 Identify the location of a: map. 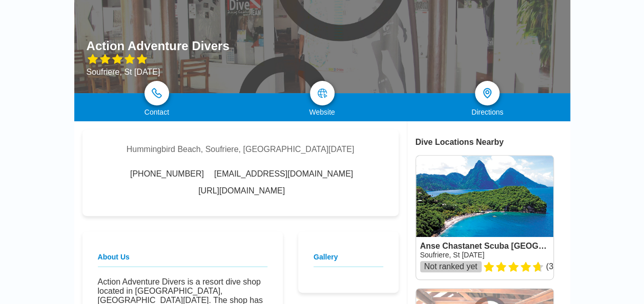
(322, 93).